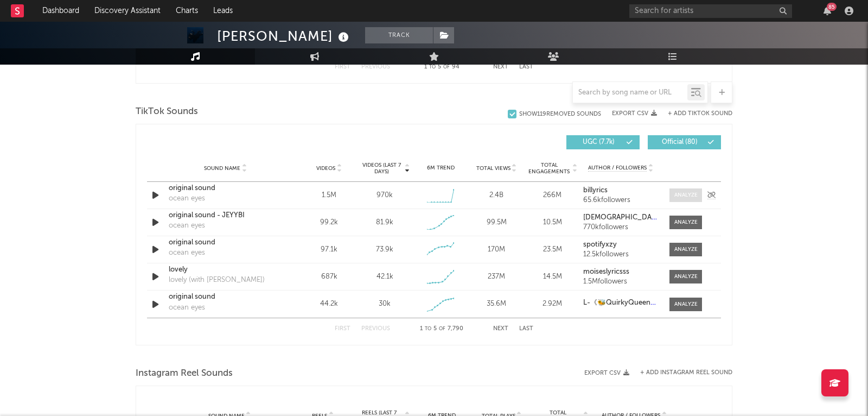 The height and width of the screenshot is (416, 868). Describe the element at coordinates (222, 168) in the screenshot. I see `span: Sound Name` at that location.